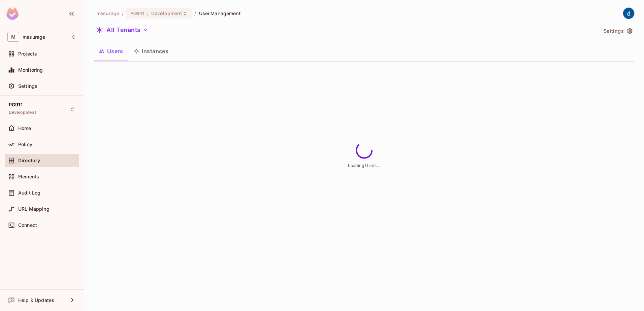  Describe the element at coordinates (13, 37) in the screenshot. I see `span: M` at that location.